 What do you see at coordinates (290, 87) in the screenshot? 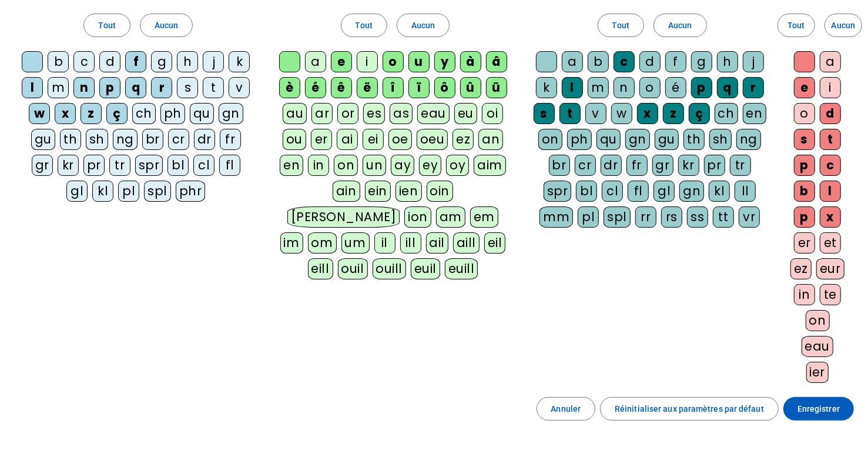
I see `div: è` at bounding box center [290, 87].